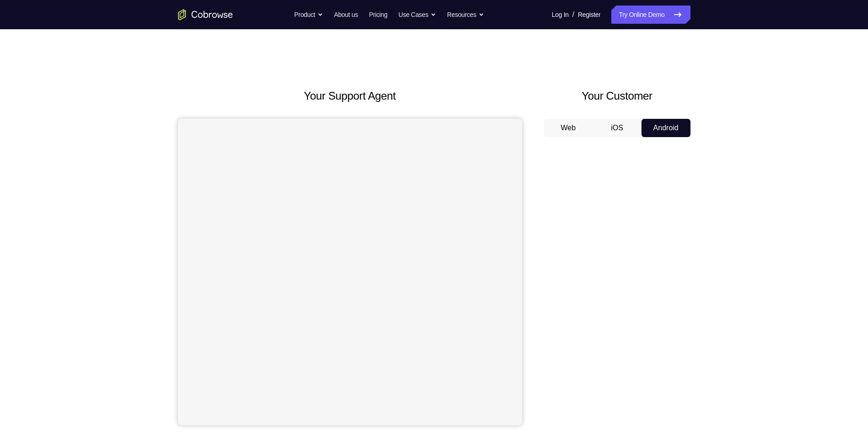 The height and width of the screenshot is (436, 868). What do you see at coordinates (308, 15) in the screenshot?
I see `button: Product` at bounding box center [308, 15].